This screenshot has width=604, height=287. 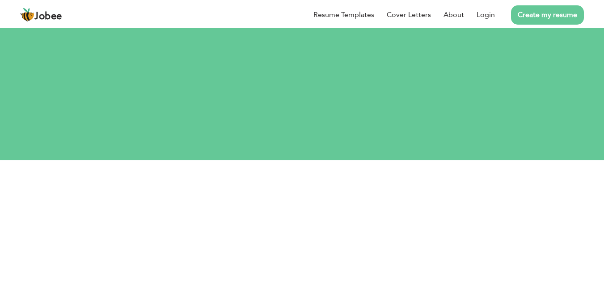 What do you see at coordinates (41, 15) in the screenshot?
I see `a: Jobee` at bounding box center [41, 15].